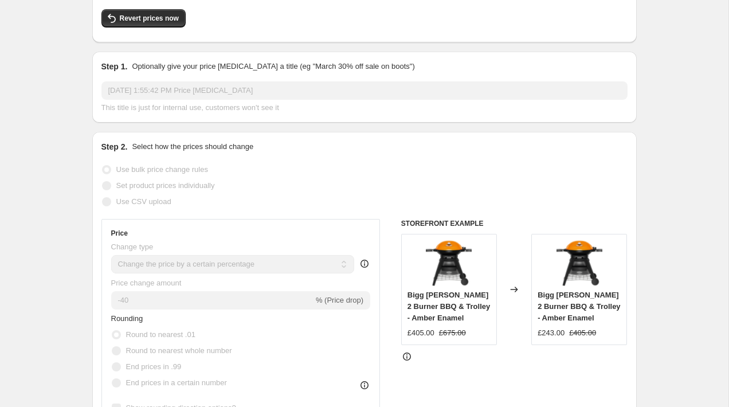  I want to click on span: This title is just for internal use, customers won't see it, so click(190, 107).